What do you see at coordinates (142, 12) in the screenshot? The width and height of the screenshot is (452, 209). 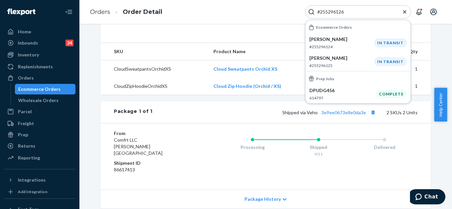 I see `a: Order Detail` at bounding box center [142, 12].